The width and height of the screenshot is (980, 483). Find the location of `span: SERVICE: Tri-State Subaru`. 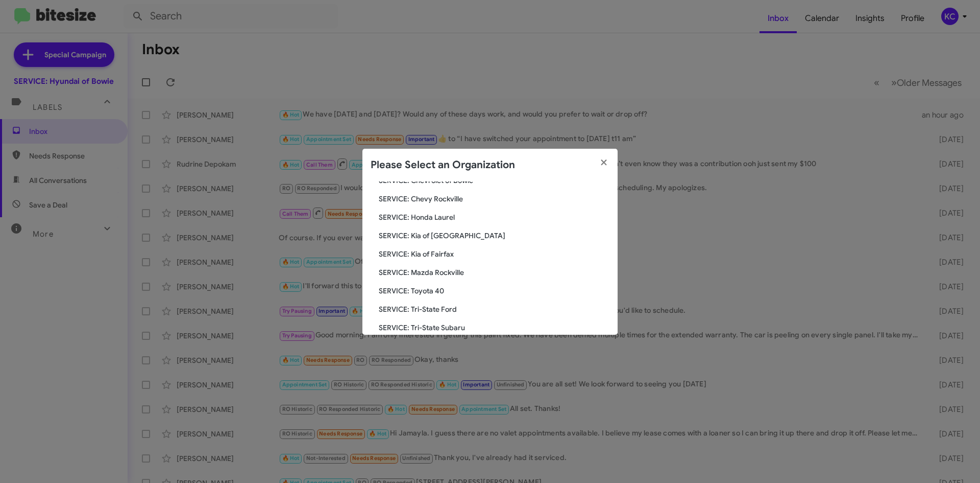

span: SERVICE: Tri-State Subaru is located at coordinates (494, 327).